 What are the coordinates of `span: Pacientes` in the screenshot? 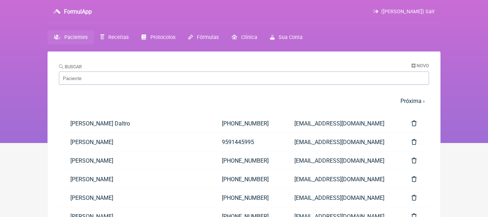 It's located at (76, 37).